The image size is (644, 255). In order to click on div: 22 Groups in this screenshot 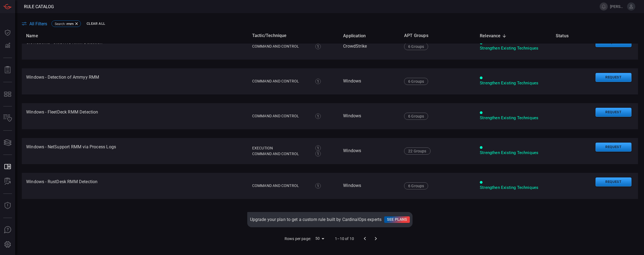, I will do `click(417, 151)`.